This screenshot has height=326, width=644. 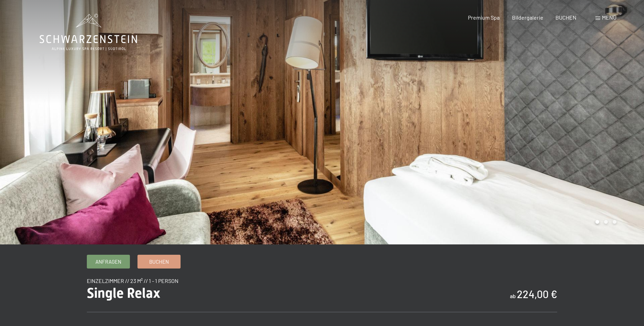 What do you see at coordinates (527, 17) in the screenshot?
I see `span: Bildergalerie` at bounding box center [527, 17].